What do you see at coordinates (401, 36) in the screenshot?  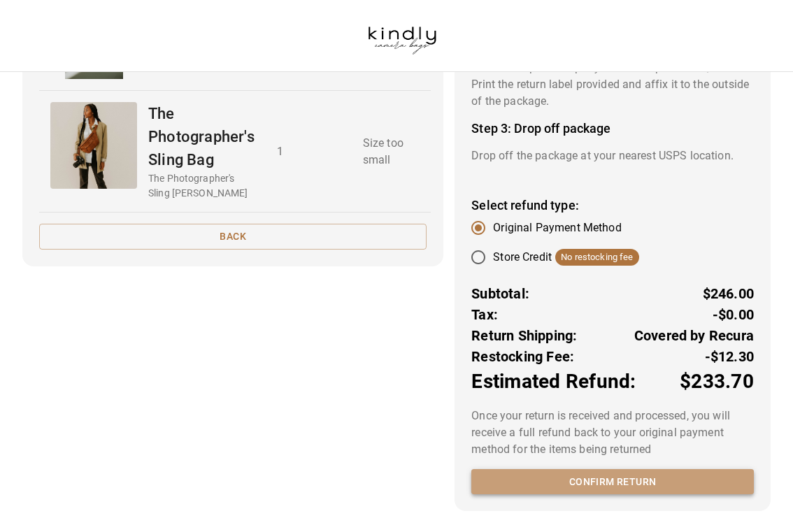 I see `img: kindlycamerabags.myshopify.com-b37650f6-6cf4-42a0-a808-989f93ebecdf` at bounding box center [401, 36].